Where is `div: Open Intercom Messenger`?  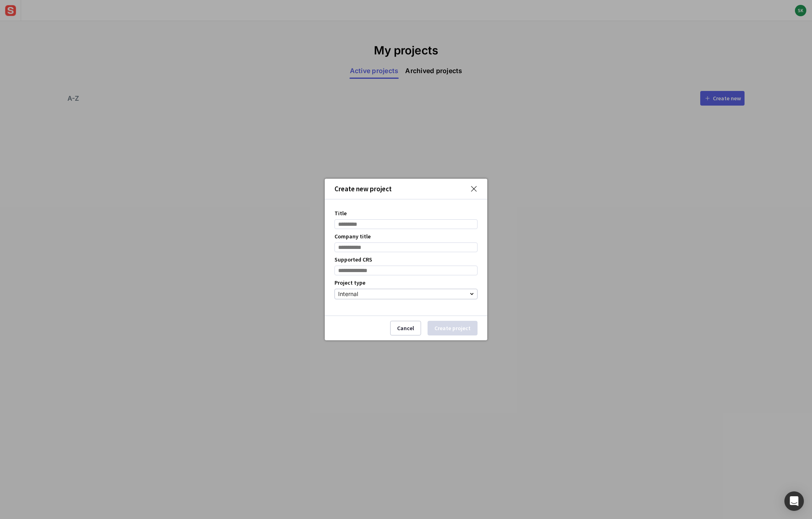
div: Open Intercom Messenger is located at coordinates (794, 501).